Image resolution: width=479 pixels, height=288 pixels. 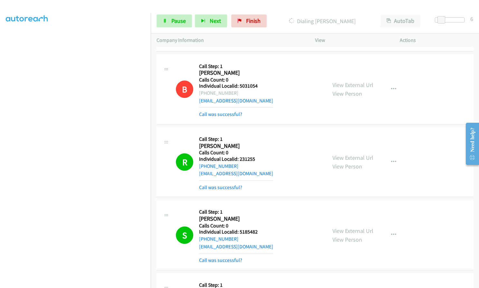 What do you see at coordinates (185, 89) in the screenshot?
I see `h1: B` at bounding box center [185, 89].